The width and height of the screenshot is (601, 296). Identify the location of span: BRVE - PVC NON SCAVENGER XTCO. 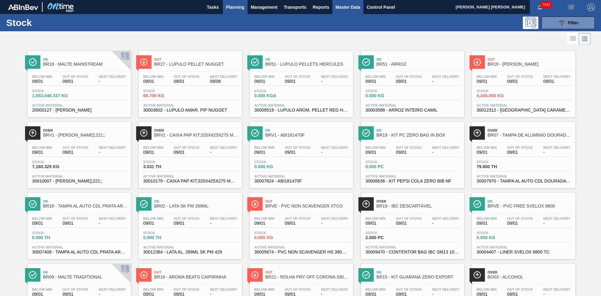
(308, 206).